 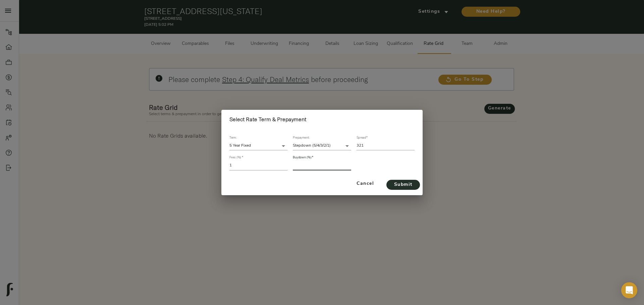 What do you see at coordinates (365, 184) in the screenshot?
I see `button: Cancel` at bounding box center [365, 184].